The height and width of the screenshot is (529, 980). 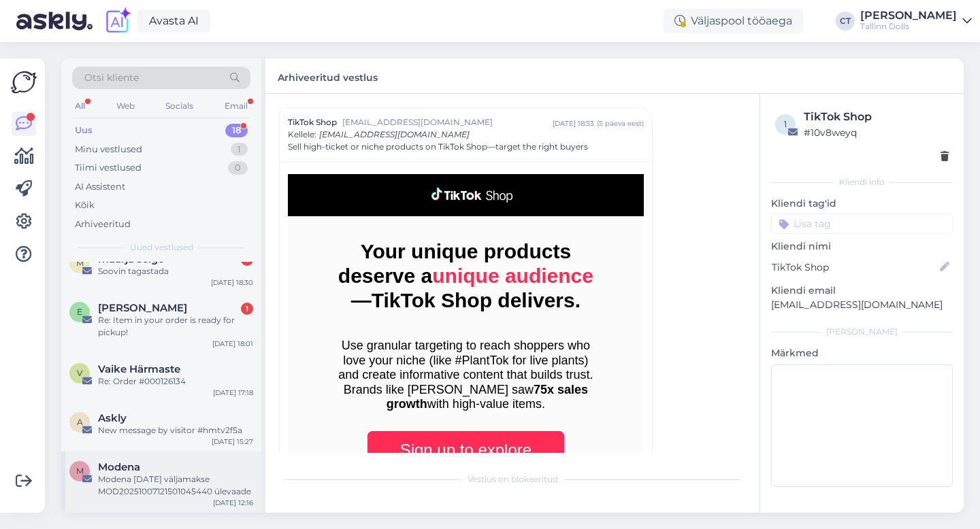 What do you see at coordinates (845, 21) in the screenshot?
I see `div: CT` at bounding box center [845, 21].